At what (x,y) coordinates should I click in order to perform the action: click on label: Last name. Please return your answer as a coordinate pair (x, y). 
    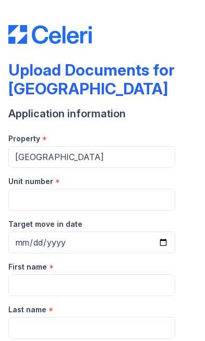
    Looking at the image, I should click on (27, 310).